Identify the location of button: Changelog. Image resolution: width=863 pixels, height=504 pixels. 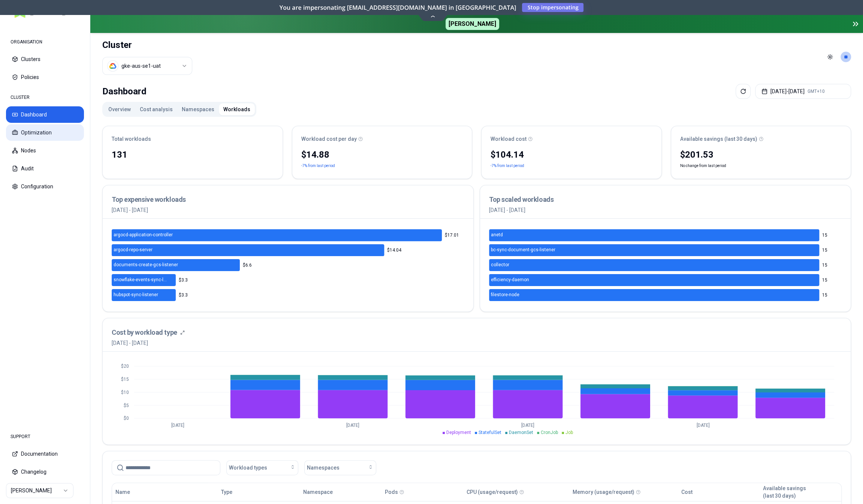
(45, 472).